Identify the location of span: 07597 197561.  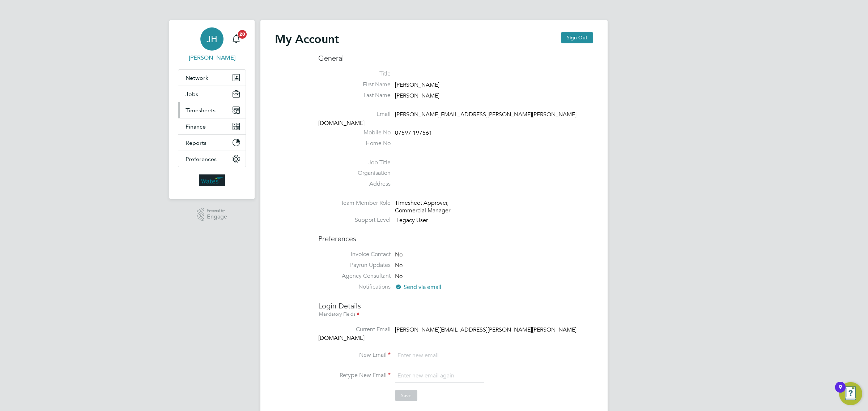
(413, 133).